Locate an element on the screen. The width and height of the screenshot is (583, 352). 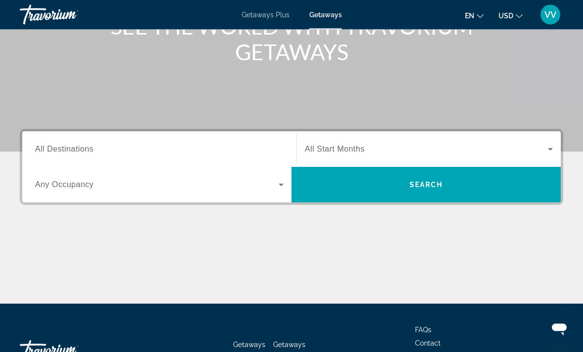
span: Contact is located at coordinates (428, 344).